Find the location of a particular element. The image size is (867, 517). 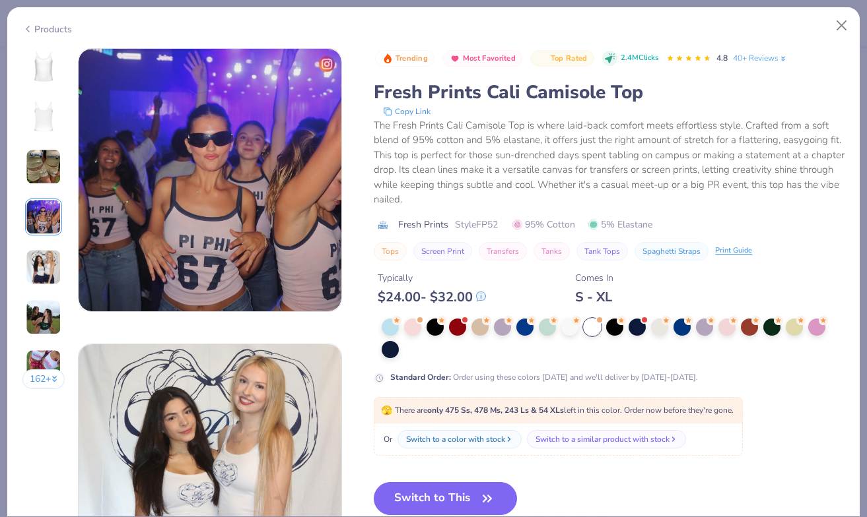

div: Print Guide is located at coordinates (733, 251).